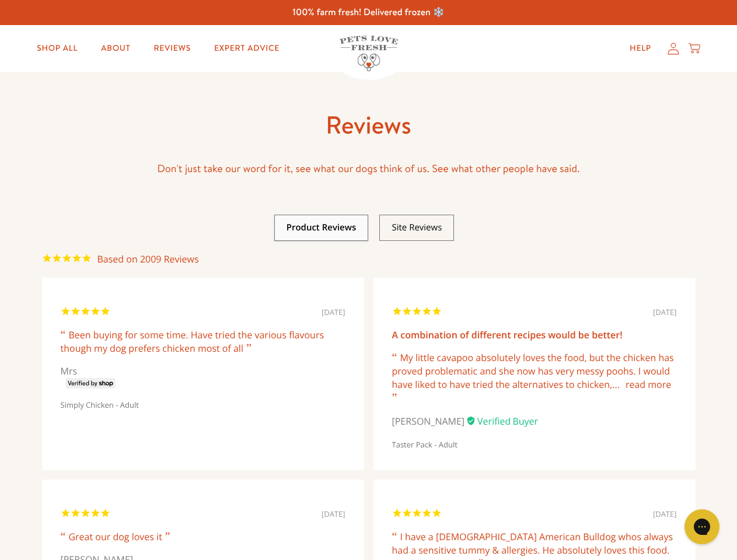  Describe the element at coordinates (23, 22) in the screenshot. I see `button: Gorgias live chat` at that location.